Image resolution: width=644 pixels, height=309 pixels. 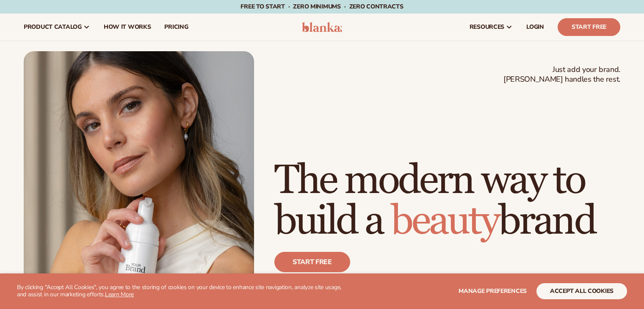 I want to click on button: accept all cookies, so click(x=582, y=291).